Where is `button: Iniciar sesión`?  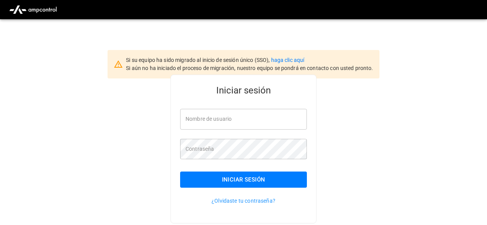 button: Iniciar sesión is located at coordinates (243, 179).